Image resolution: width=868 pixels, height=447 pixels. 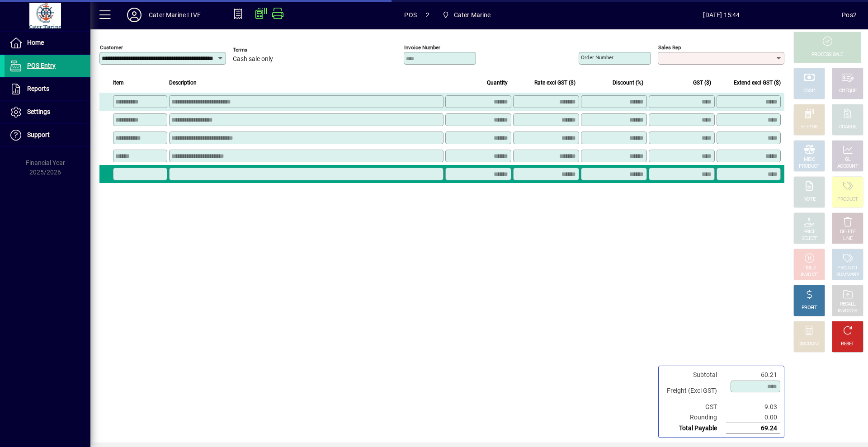 What do you see at coordinates (670, 48) in the screenshot?
I see `mat-label: Sales rep` at bounding box center [670, 48].